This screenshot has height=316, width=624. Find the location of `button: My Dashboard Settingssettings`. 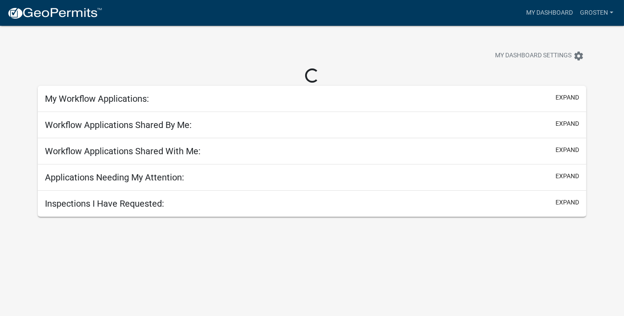

button: My Dashboard Settingssettings is located at coordinates (540, 56).